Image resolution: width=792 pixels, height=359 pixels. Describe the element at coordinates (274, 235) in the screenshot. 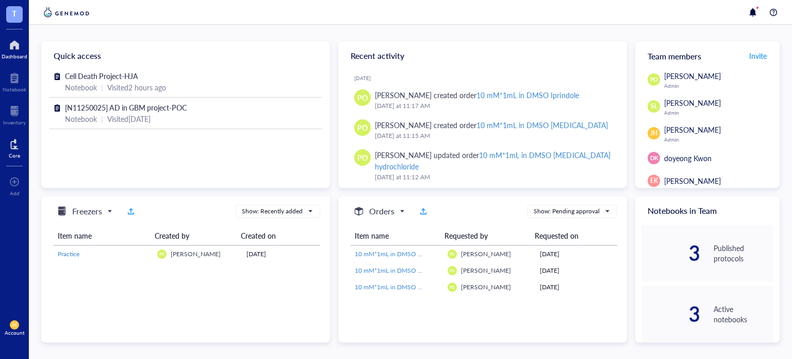

I see `th: Created on` at that location.